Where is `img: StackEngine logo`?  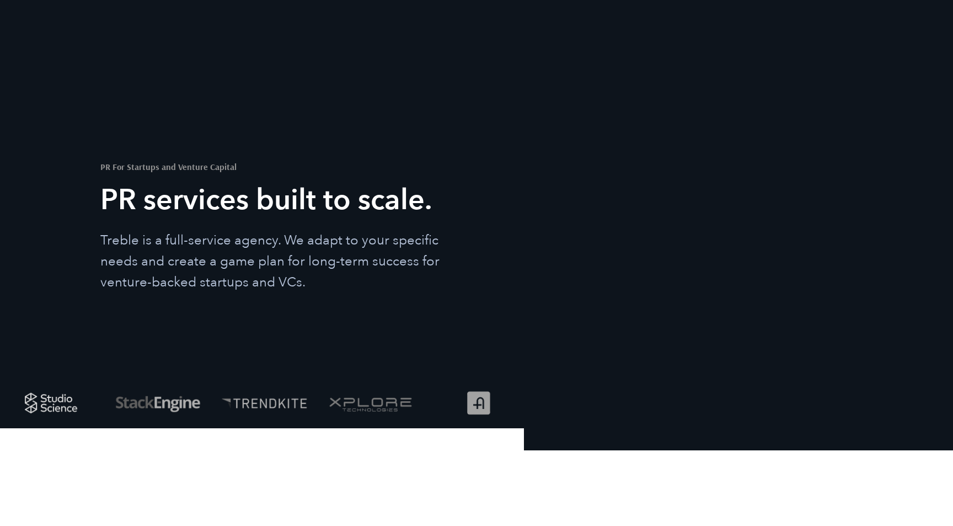 img: StackEngine logo is located at coordinates (157, 403).